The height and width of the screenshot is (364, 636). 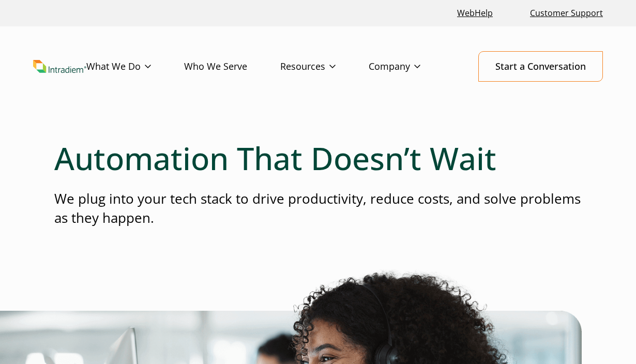 What do you see at coordinates (411, 66) in the screenshot?
I see `a: Company` at bounding box center [411, 66].